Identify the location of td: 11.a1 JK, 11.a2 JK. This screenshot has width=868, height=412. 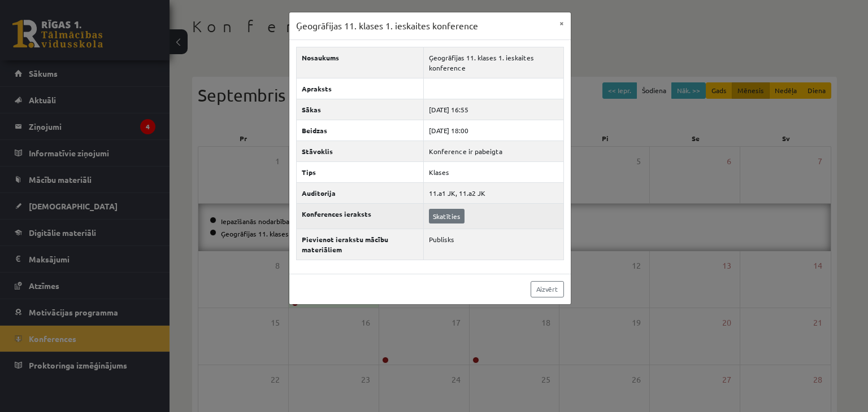
(493, 193).